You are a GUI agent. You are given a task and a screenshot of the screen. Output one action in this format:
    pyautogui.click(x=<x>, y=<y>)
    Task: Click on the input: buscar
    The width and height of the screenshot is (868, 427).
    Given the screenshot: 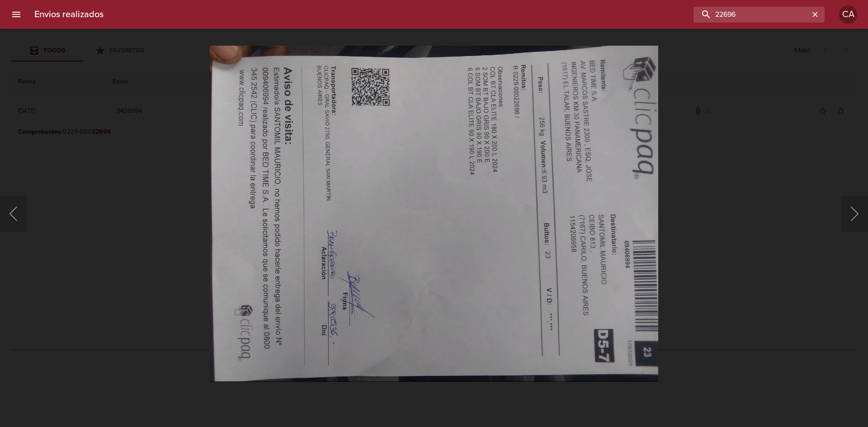 What is the action you would take?
    pyautogui.click(x=752, y=15)
    